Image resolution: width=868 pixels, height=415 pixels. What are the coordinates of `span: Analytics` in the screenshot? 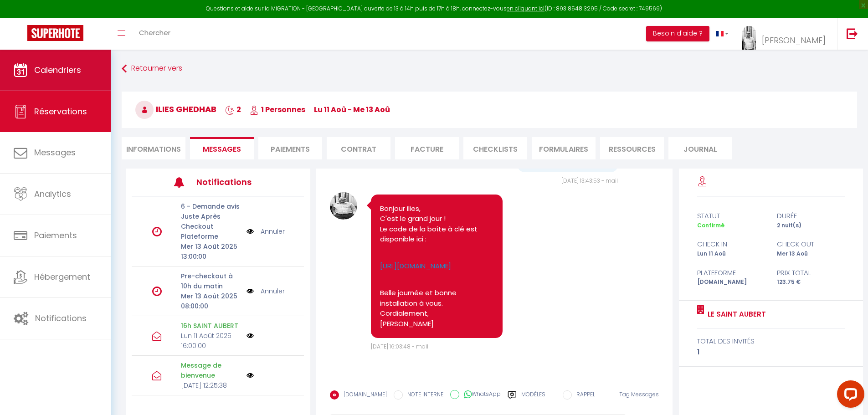 It's located at (53, 193).